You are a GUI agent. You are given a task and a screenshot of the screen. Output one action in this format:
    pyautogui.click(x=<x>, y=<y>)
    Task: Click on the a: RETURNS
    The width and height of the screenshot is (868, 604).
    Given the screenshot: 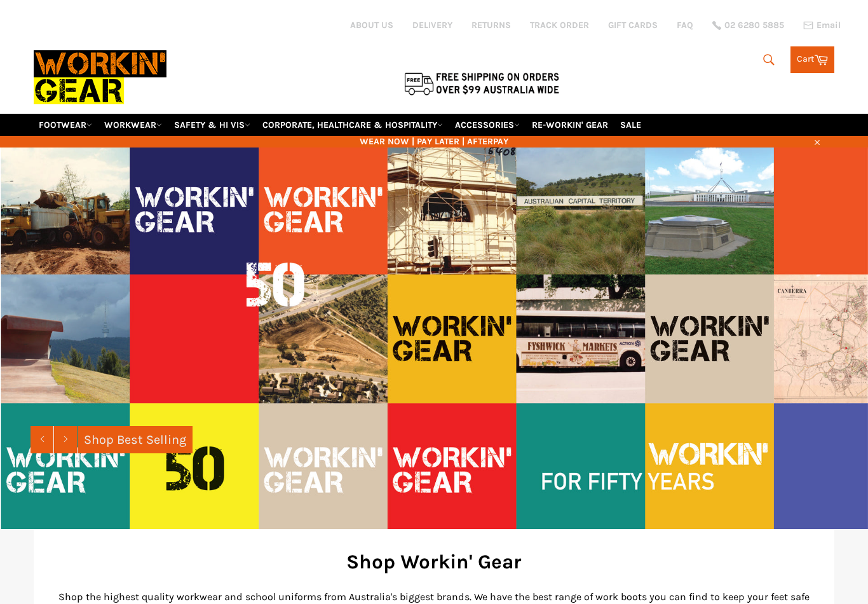 What is the action you would take?
    pyautogui.click(x=491, y=25)
    